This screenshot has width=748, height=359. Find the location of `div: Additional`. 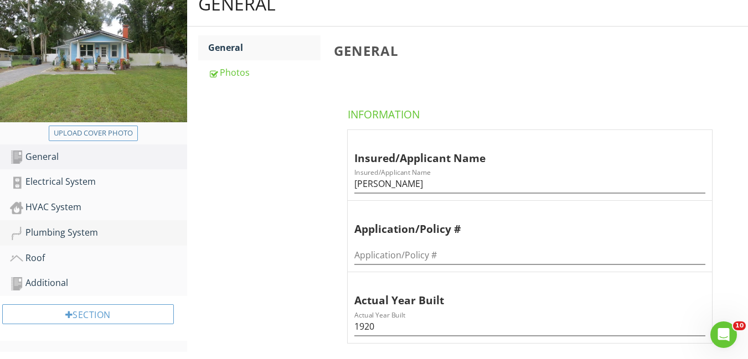

div: Additional is located at coordinates (98, 283).